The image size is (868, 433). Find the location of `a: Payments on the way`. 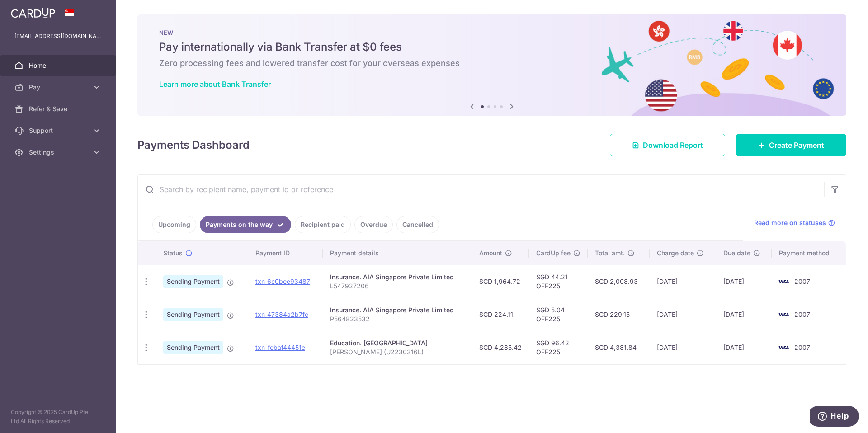

a: Payments on the way is located at coordinates (245, 225).